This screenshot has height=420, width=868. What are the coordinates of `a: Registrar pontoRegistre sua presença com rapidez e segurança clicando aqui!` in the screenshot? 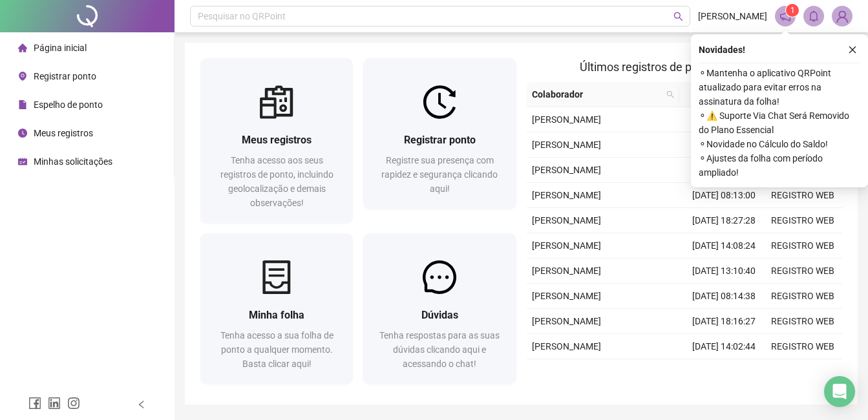 It's located at (439, 133).